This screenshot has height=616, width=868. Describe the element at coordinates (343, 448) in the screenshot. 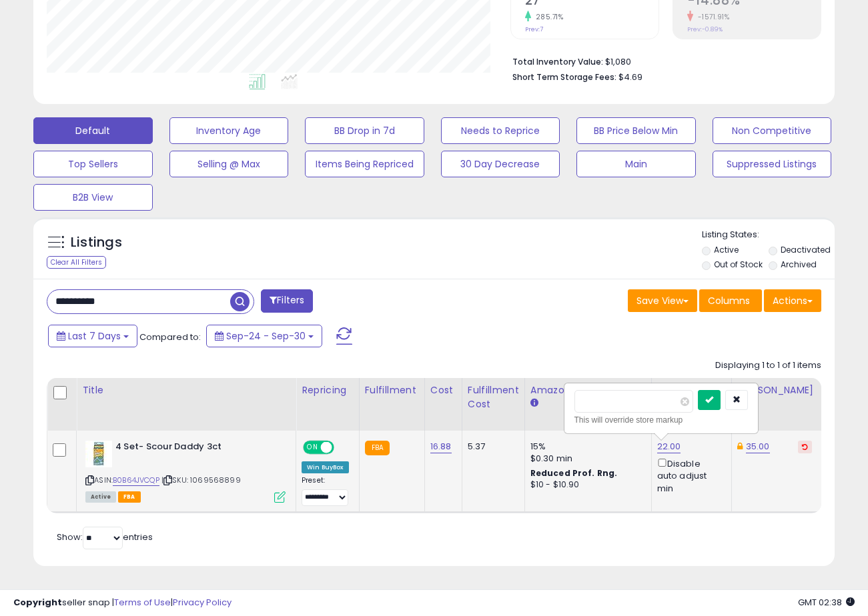

I see `span: OFF` at that location.